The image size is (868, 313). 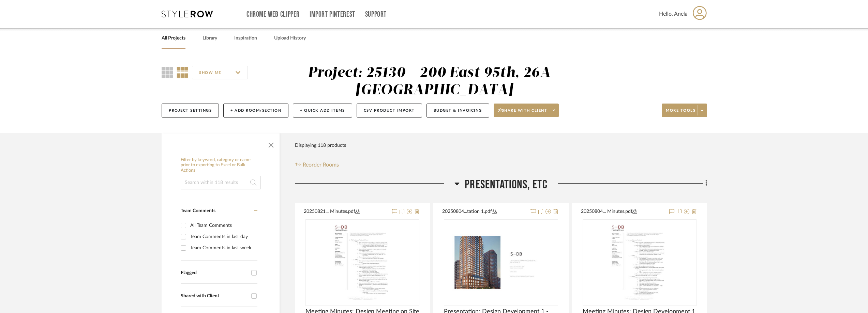 I want to click on a: Import Pinterest, so click(x=332, y=14).